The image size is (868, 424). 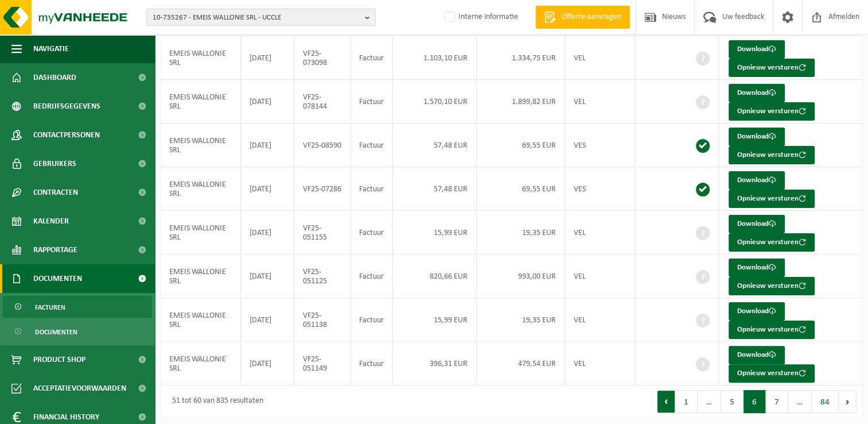 I want to click on button: Next, so click(x=847, y=401).